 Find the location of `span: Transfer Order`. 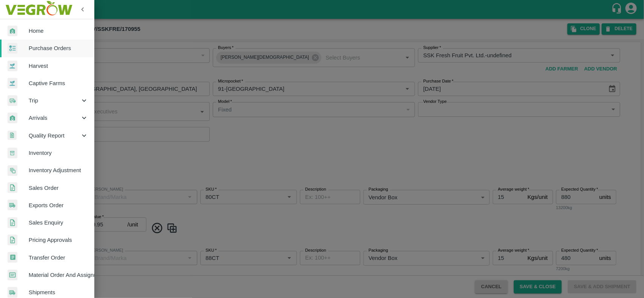

span: Transfer Order is located at coordinates (58, 258).